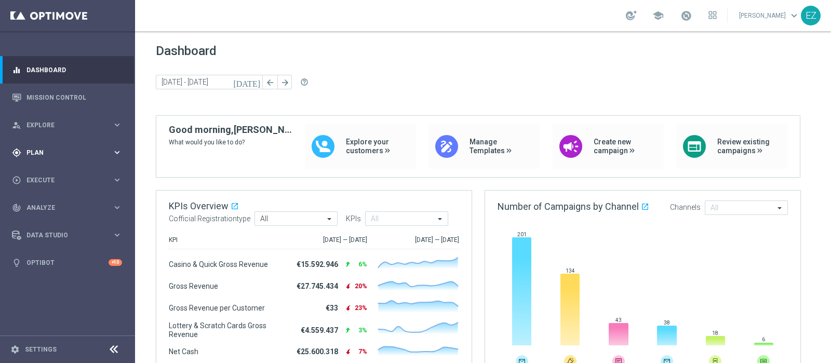 Image resolution: width=831 pixels, height=363 pixels. What do you see at coordinates (67, 235) in the screenshot?
I see `div: Data Studio keyboard_arrow_right` at bounding box center [67, 235].